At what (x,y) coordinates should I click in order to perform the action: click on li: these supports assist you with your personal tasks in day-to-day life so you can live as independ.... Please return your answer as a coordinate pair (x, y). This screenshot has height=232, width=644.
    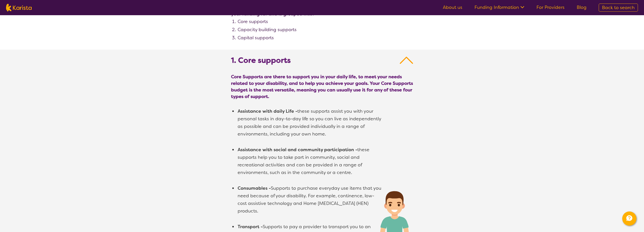
    Looking at the image, I should click on (310, 123).